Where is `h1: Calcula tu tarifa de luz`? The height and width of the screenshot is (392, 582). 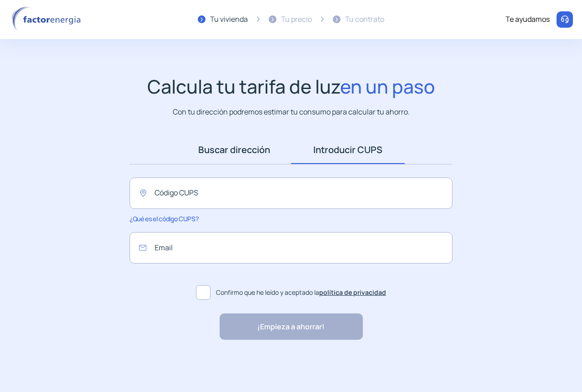 h1: Calcula tu tarifa de luz is located at coordinates (291, 86).